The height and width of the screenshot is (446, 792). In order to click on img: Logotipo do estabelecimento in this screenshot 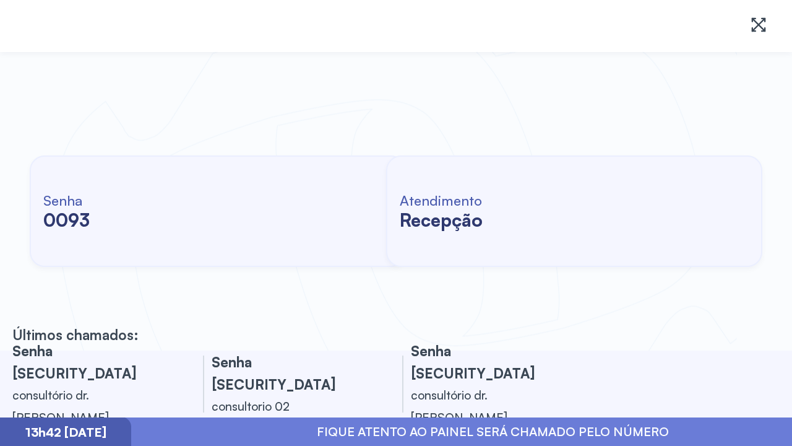, I will do `click(89, 26)`.